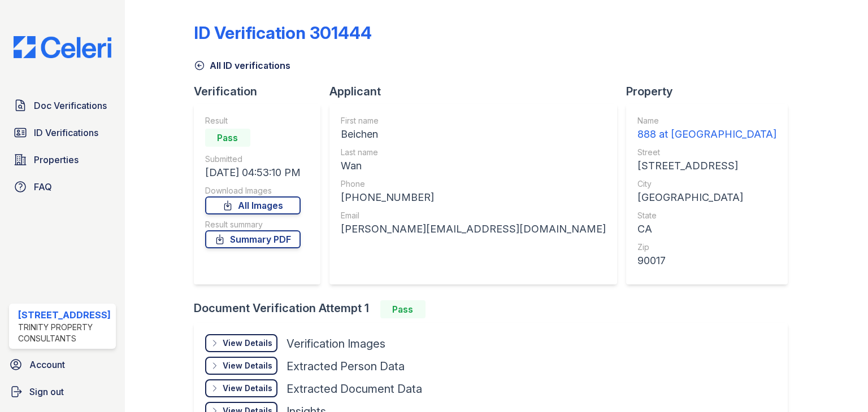 The image size is (868, 412). Describe the element at coordinates (252, 206) in the screenshot. I see `a: All Images` at that location.